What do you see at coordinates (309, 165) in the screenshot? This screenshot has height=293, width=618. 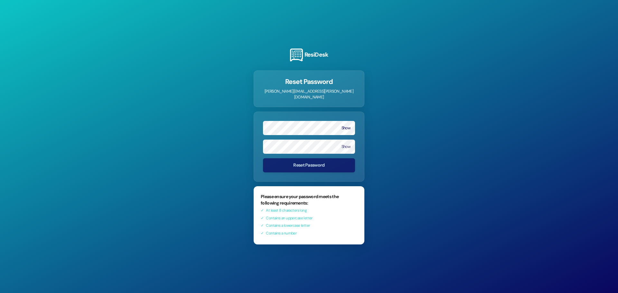 I see `button: Reset Password` at bounding box center [309, 165].